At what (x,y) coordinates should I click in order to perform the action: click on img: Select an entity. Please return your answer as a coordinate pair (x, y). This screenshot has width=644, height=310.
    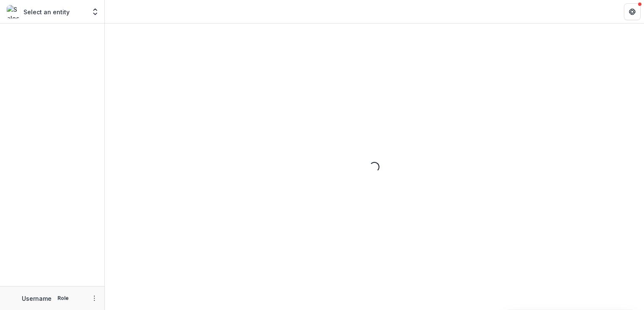
    Looking at the image, I should click on (14, 11).